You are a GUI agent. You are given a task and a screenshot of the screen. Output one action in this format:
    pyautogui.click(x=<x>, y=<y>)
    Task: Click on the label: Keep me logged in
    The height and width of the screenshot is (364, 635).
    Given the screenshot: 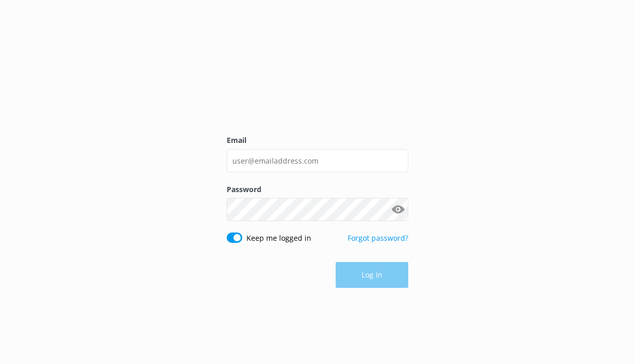 What is the action you would take?
    pyautogui.click(x=278, y=238)
    